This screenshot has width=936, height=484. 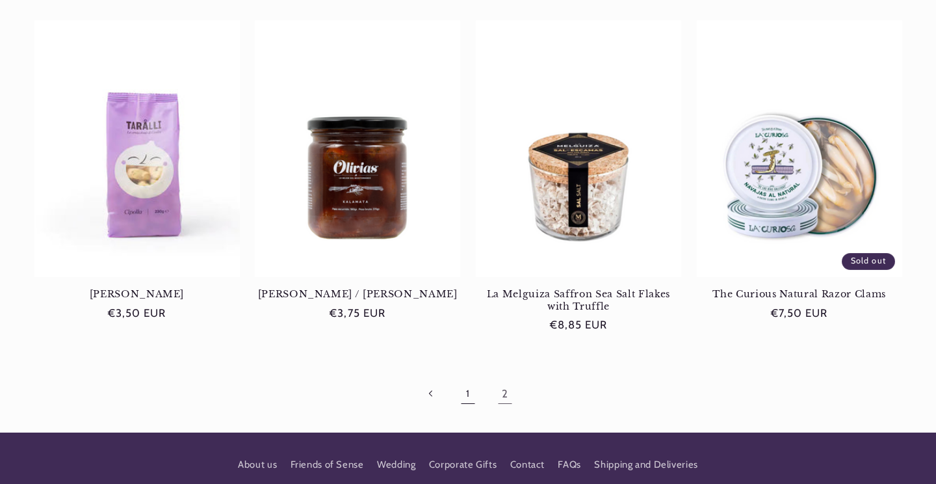 What do you see at coordinates (646, 465) in the screenshot?
I see `a: Shipping and Deliveries` at bounding box center [646, 465].